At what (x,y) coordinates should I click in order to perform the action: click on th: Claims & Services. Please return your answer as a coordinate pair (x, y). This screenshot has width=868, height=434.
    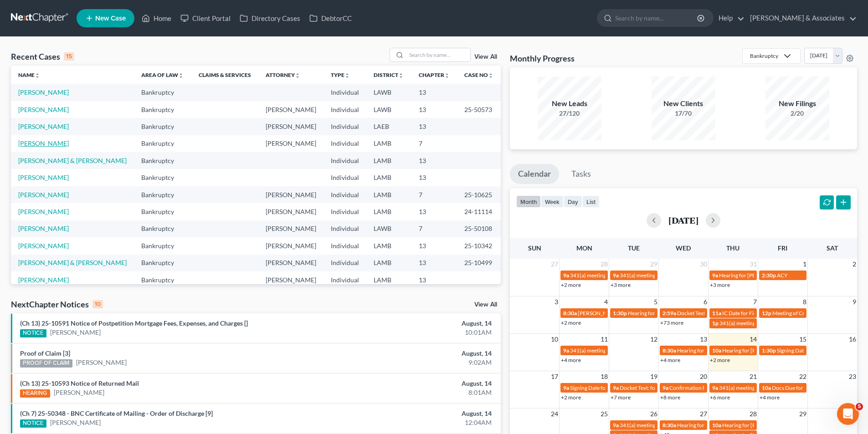
    Looking at the image, I should click on (225, 75).